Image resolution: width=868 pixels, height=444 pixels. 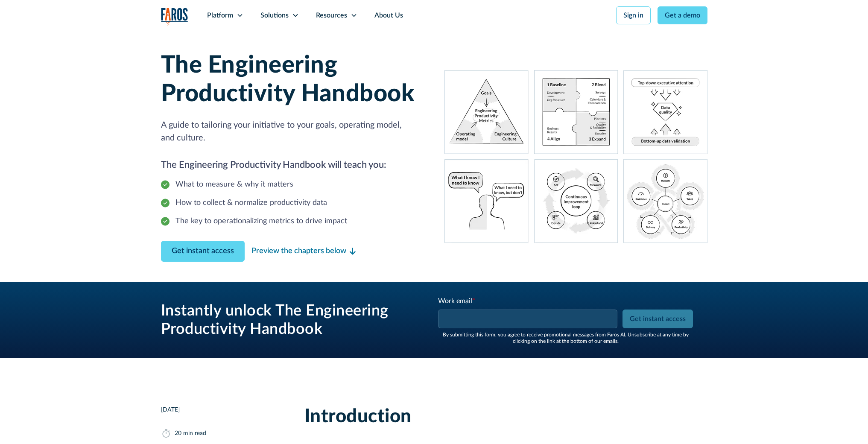 I want to click on div: Work email, so click(x=528, y=301).